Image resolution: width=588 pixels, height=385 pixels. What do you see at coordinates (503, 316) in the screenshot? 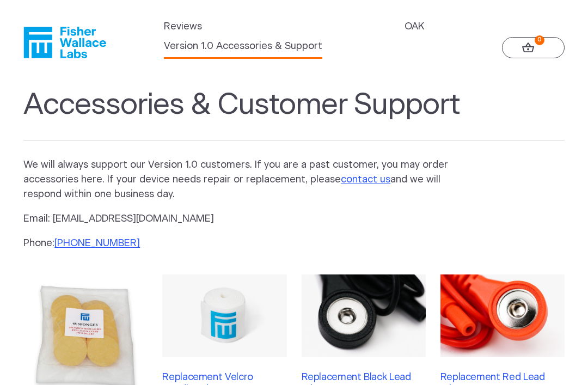
I see `img: Replacement Red Lead Wire` at bounding box center [503, 316].